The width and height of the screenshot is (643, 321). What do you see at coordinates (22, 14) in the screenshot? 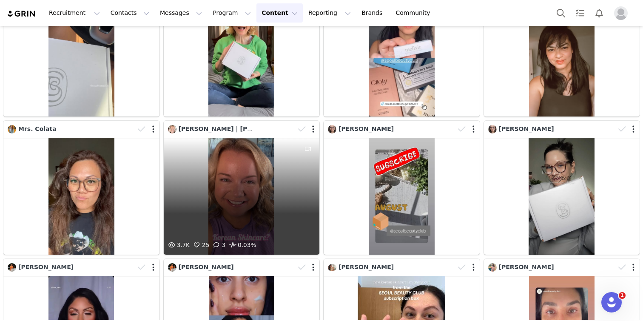
I see `img: grin logo` at bounding box center [22, 14].